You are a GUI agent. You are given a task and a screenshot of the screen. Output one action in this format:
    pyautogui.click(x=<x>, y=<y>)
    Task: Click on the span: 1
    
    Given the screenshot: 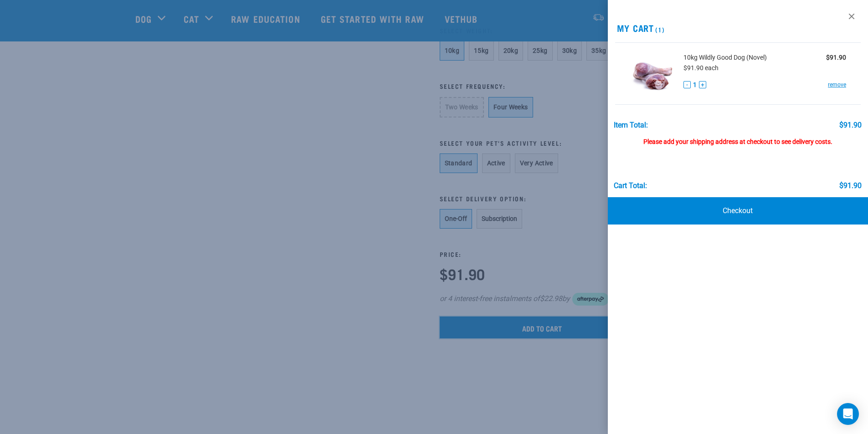 What is the action you would take?
    pyautogui.click(x=696, y=85)
    